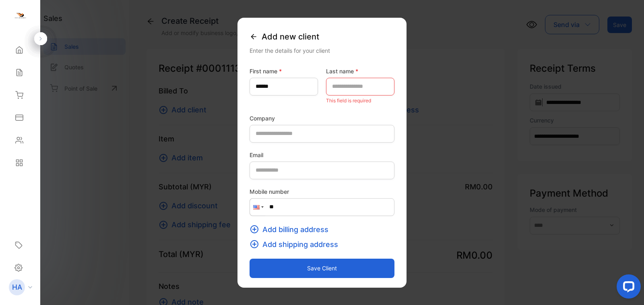 The image size is (644, 305). Describe the element at coordinates (20, 16) in the screenshot. I see `img: logo` at that location.